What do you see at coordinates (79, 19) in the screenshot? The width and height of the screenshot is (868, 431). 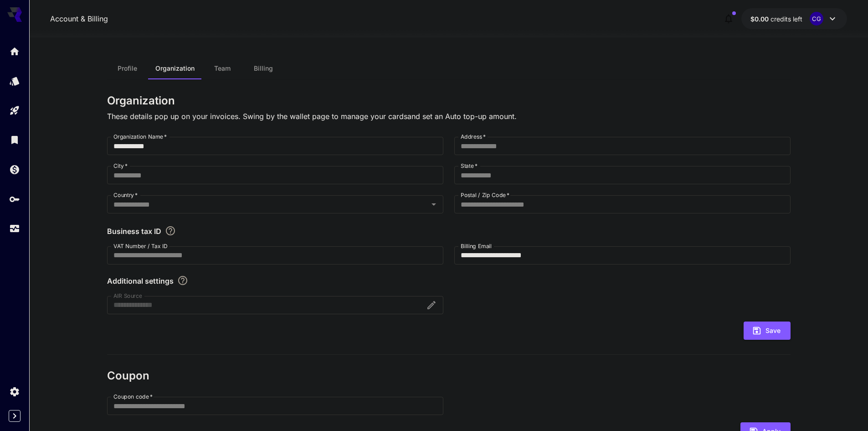 I see `a: Account & Billing` at bounding box center [79, 19].